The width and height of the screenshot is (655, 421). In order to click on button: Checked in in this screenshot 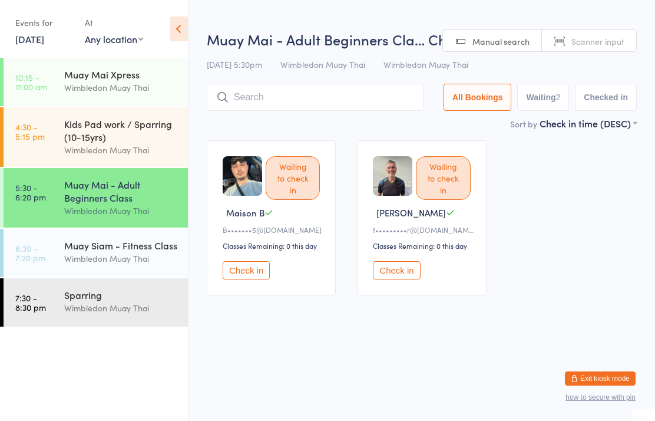, I will do `click(606, 97)`.